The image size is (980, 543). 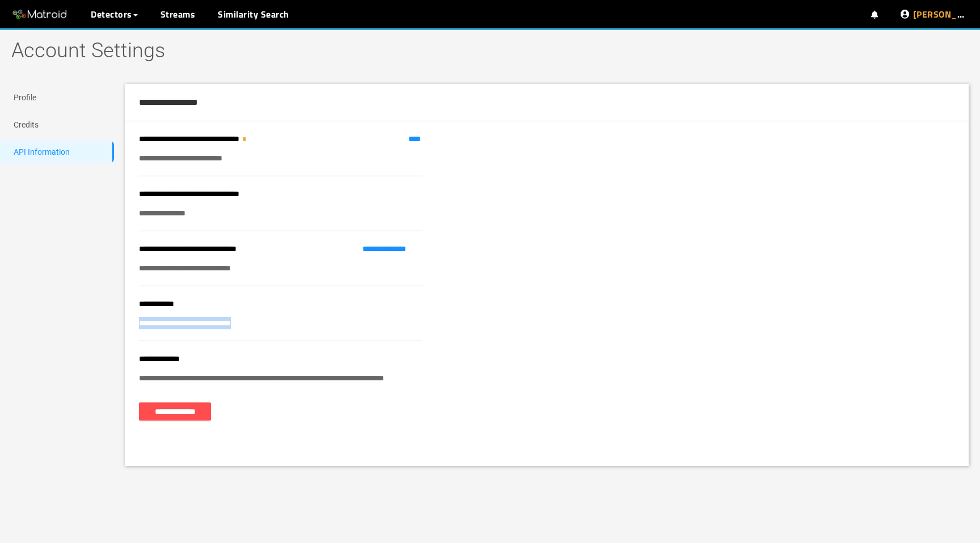 I want to click on a: Similarity Search, so click(x=254, y=14).